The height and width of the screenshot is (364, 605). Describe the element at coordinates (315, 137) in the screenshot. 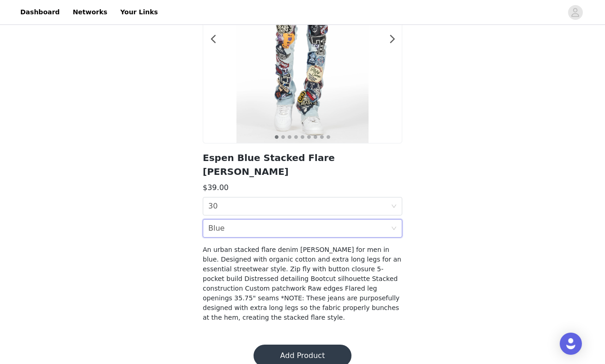

I see `button: 7` at that location.